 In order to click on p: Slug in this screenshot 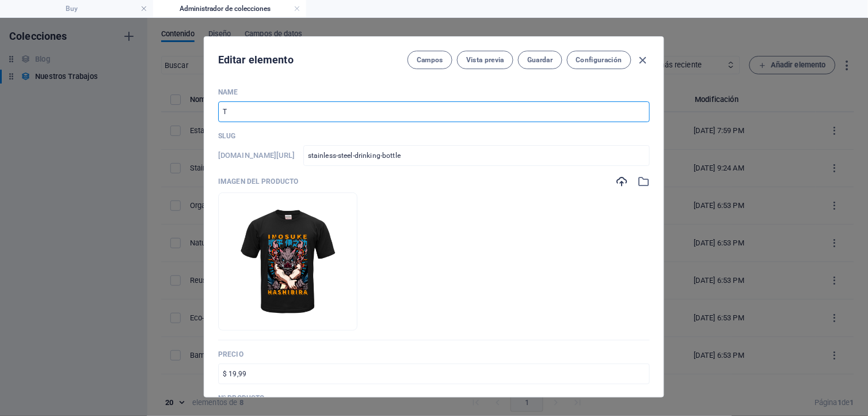, I will do `click(434, 136)`.